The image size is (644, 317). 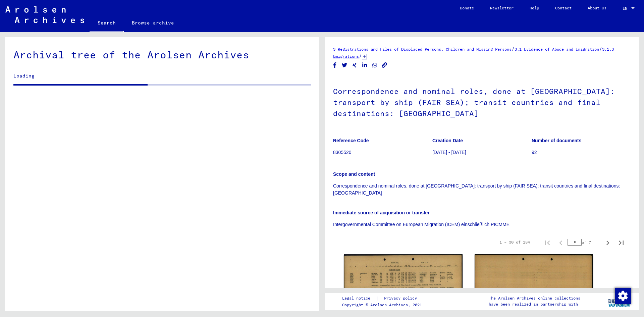 What do you see at coordinates (561, 242) in the screenshot?
I see `button: Previous page` at bounding box center [561, 242].